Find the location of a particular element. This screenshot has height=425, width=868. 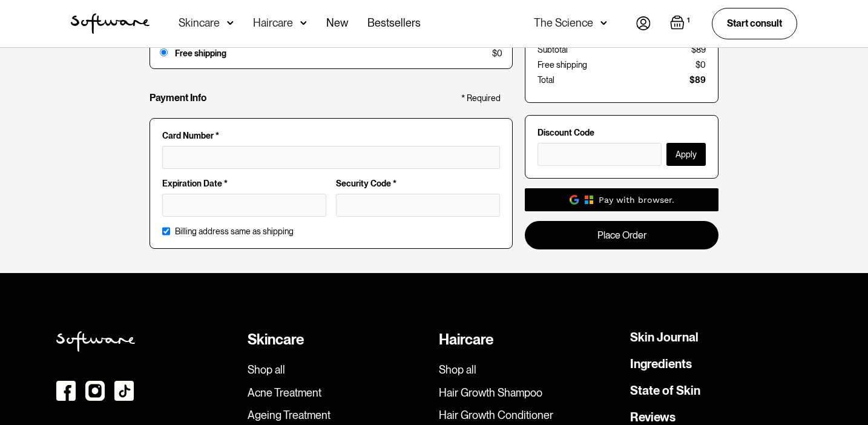

input: Free shipping$0 is located at coordinates (164, 52).